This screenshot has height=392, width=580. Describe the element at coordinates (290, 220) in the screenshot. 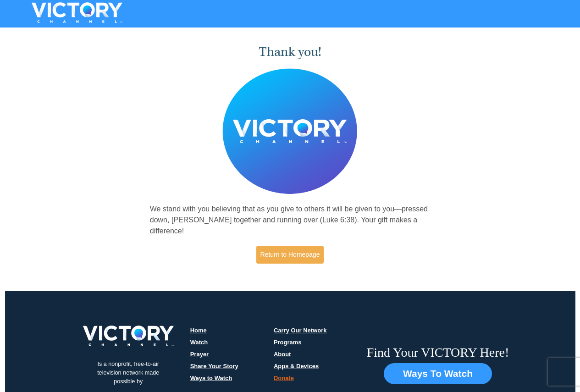

I see `p: We stand with you believing that as you give to others it will be given to you—pressed down, [PER...` at that location.